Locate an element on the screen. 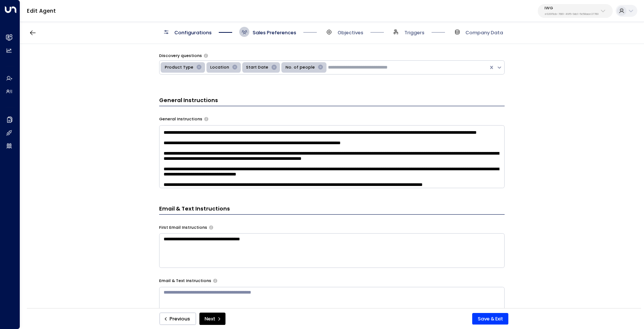  p: IWG is located at coordinates (571, 8).